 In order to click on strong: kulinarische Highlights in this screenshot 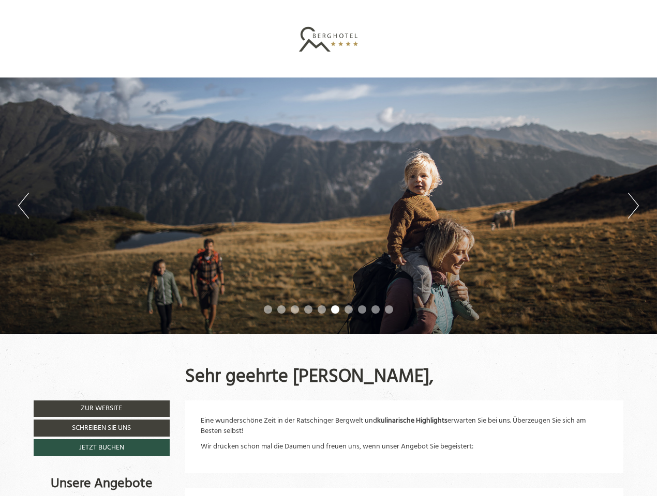, I will do `click(412, 421)`.